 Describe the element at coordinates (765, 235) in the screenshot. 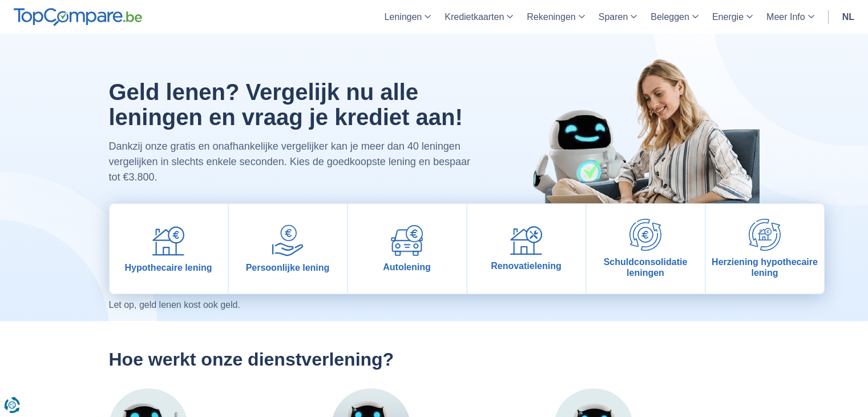

I see `img: Herziening hypothecaire lening` at that location.